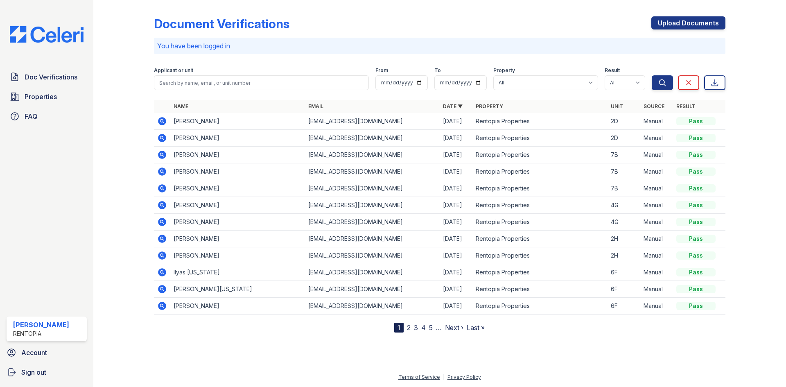 Image resolution: width=786 pixels, height=387 pixels. I want to click on label: From, so click(381, 70).